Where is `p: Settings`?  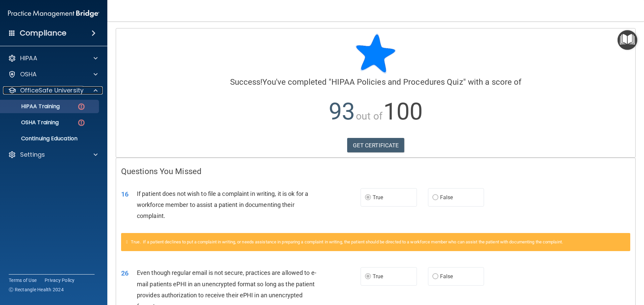 p: Settings is located at coordinates (32, 155).